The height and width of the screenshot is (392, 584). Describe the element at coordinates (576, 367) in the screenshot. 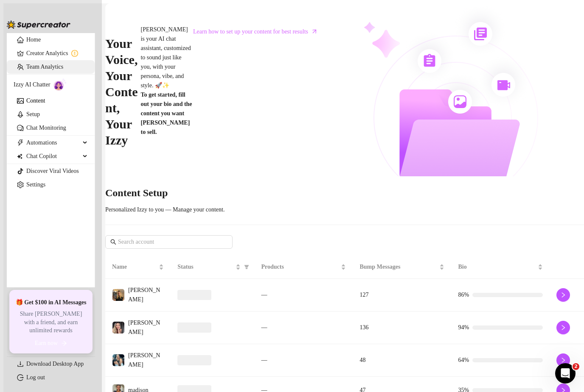

I see `span: 2` at that location.